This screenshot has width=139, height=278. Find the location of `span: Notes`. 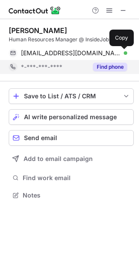

span: Notes is located at coordinates (76, 195).